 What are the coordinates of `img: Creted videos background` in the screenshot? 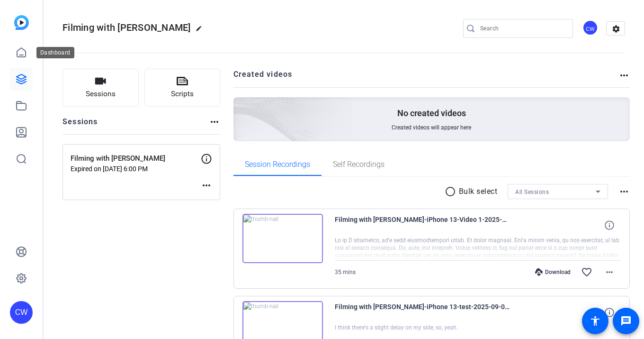 It's located at (240, 106).